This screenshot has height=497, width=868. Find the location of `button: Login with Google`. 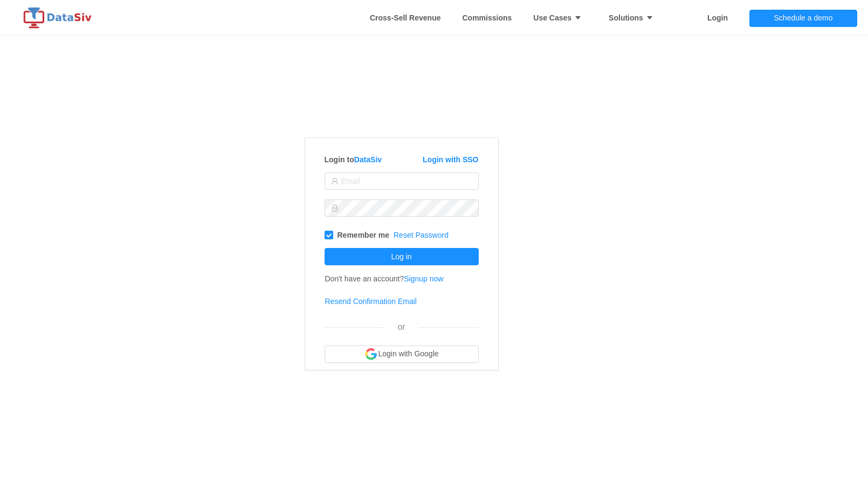

button: Login with Google is located at coordinates (402, 354).